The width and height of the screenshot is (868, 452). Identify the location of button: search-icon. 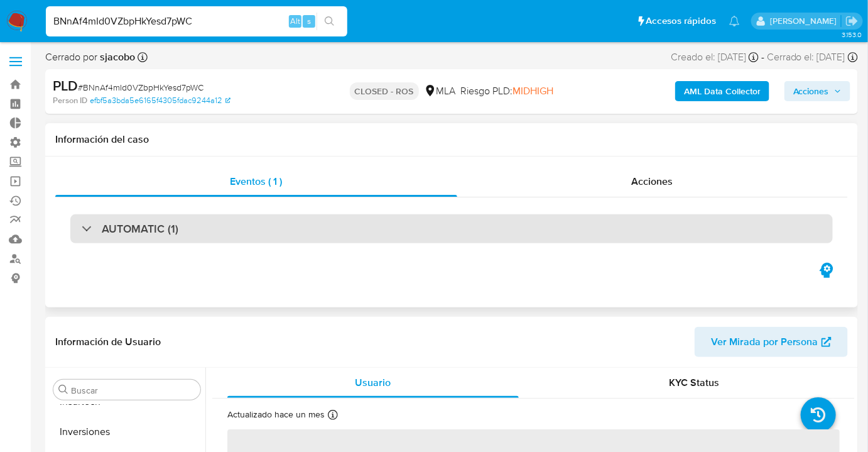
(329, 21).